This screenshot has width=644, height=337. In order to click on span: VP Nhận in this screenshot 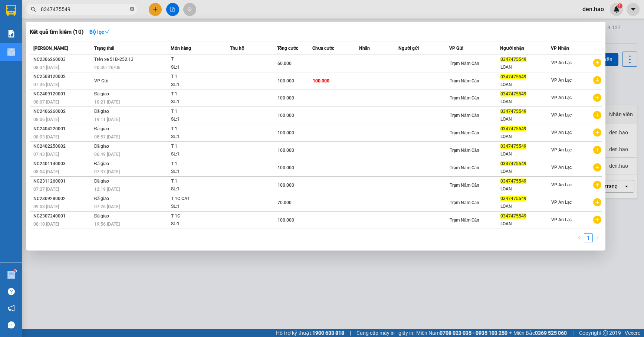, I will do `click(560, 48)`.